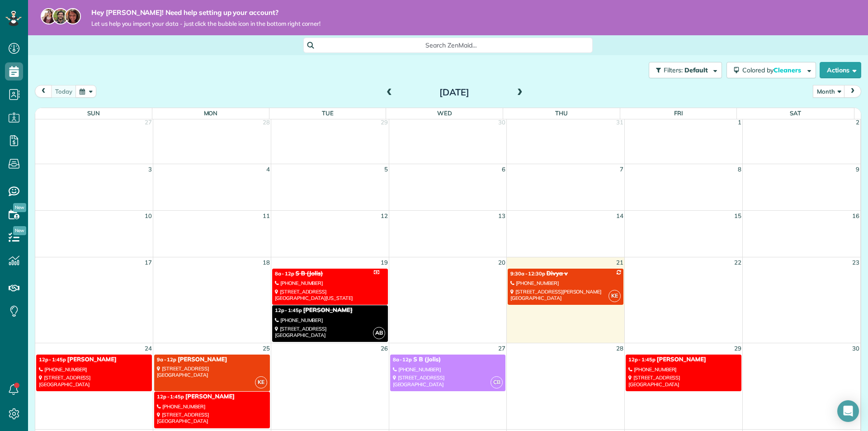 The height and width of the screenshot is (431, 868). What do you see at coordinates (328, 113) in the screenshot?
I see `span: Tue` at bounding box center [328, 113].